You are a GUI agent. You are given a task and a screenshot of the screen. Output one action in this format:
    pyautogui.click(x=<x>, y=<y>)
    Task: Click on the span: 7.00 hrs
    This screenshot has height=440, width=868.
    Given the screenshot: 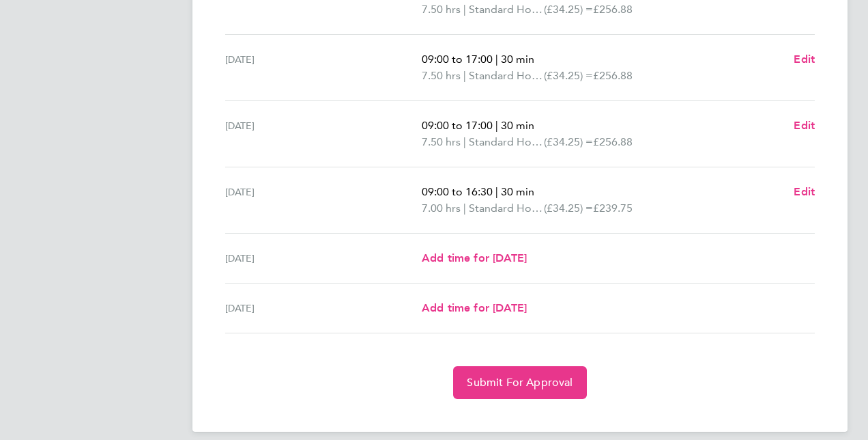 What is the action you would take?
    pyautogui.click(x=440, y=208)
    